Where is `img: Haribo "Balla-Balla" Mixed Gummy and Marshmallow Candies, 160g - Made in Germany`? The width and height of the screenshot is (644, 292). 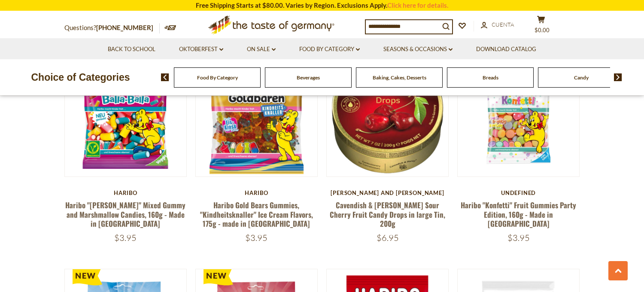
img: Haribo "Balla-Balla" Mixed Gummy and Marshmallow Candies, 160g - Made in Germany is located at coordinates (125, 115).